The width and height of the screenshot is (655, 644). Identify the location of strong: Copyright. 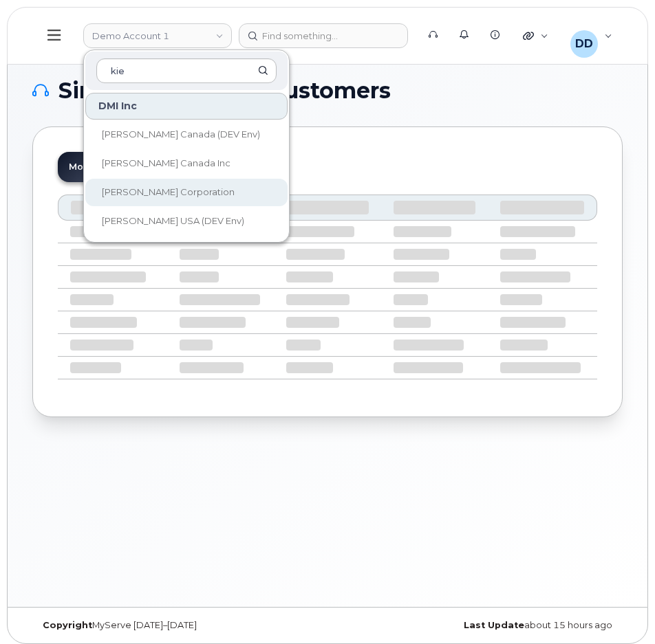
(67, 625).